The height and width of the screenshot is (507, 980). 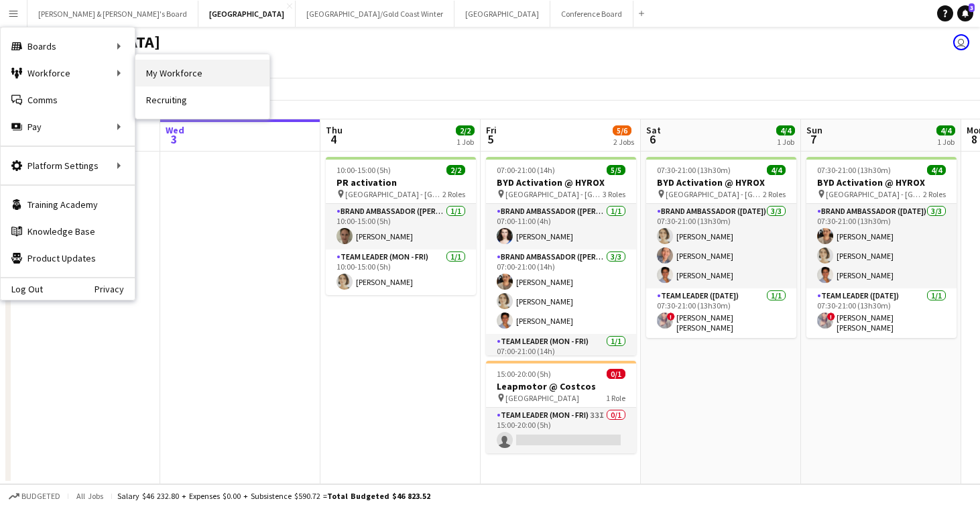 What do you see at coordinates (815, 130) in the screenshot?
I see `span: Sun` at bounding box center [815, 130].